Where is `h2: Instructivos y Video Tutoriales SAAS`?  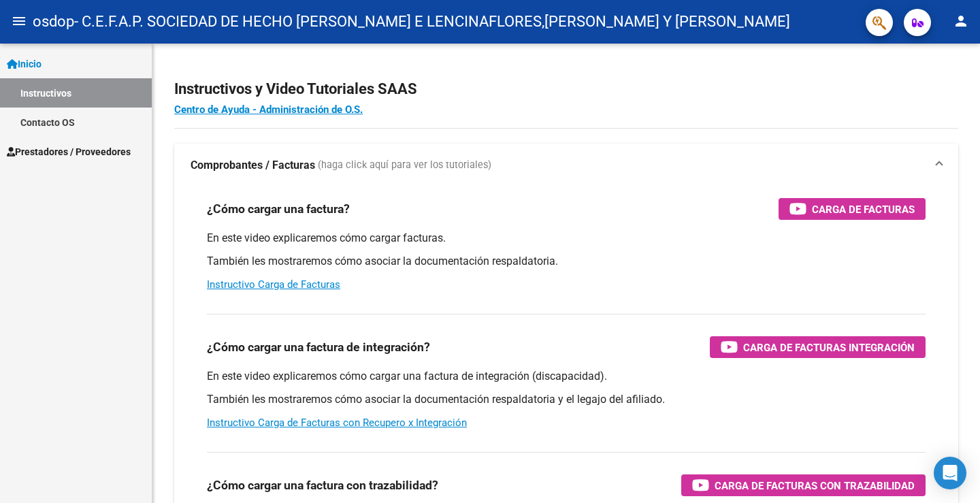
h2: Instructivos y Video Tutoriales SAAS is located at coordinates (566, 89).